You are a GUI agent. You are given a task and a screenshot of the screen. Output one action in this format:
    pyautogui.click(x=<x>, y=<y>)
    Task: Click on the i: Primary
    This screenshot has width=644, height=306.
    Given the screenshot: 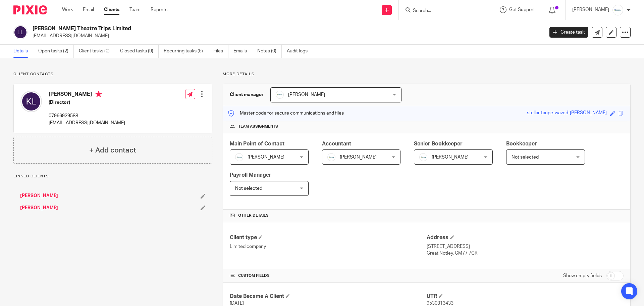 What is the action you would take?
    pyautogui.click(x=98, y=94)
    